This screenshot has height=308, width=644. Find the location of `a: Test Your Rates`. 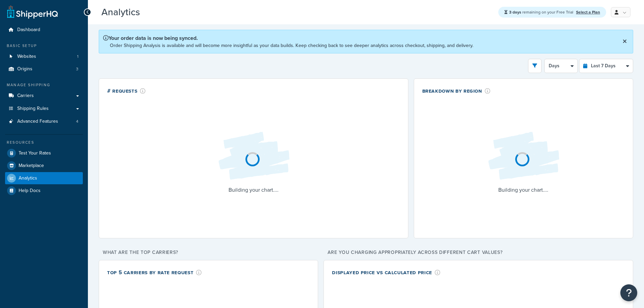

a: Test Your Rates is located at coordinates (44, 154).